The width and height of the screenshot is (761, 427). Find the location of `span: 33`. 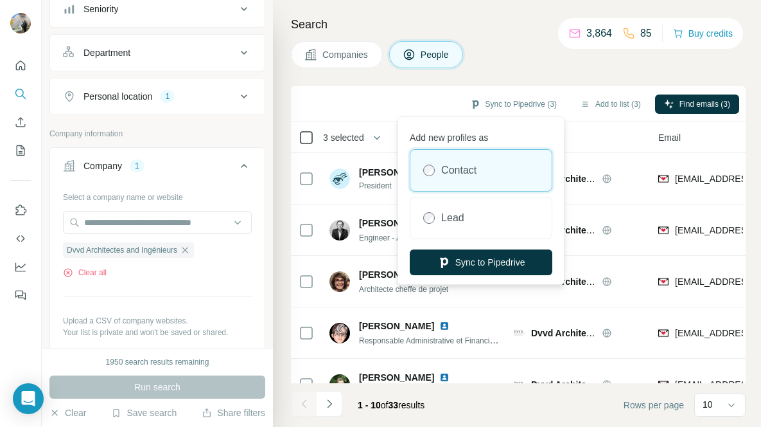

span: 33 is located at coordinates (394, 405).